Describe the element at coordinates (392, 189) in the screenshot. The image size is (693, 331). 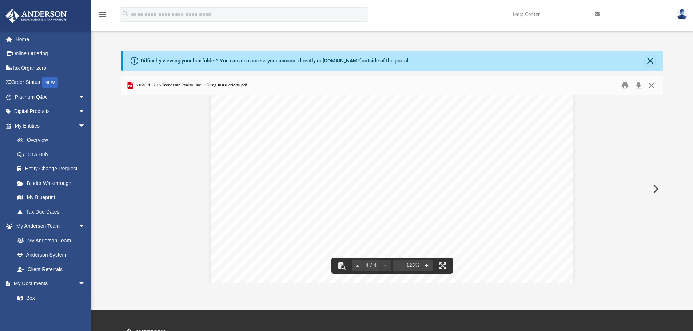
I see `div: Document Viewer` at that location.